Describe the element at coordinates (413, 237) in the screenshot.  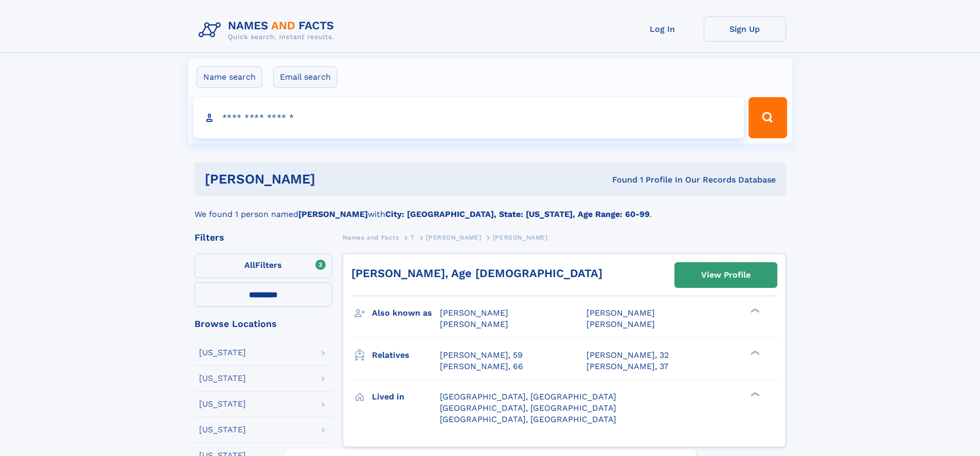
I see `span: T` at that location.